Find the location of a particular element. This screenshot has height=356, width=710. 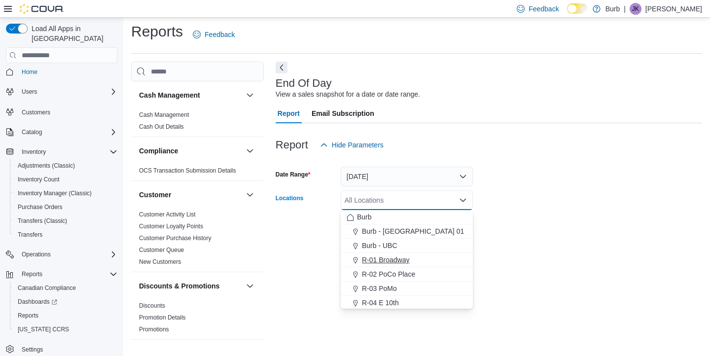

span: Dark Mode is located at coordinates (567, 14).